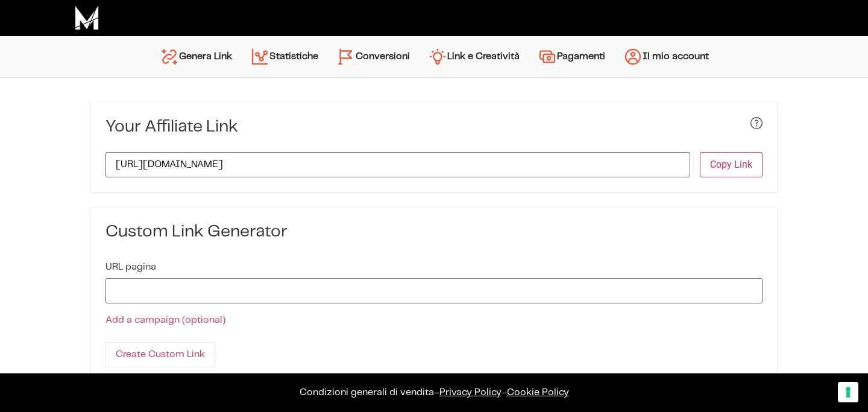 The height and width of the screenshot is (412, 868). What do you see at coordinates (633, 57) in the screenshot?
I see `img: account.svg` at bounding box center [633, 57].